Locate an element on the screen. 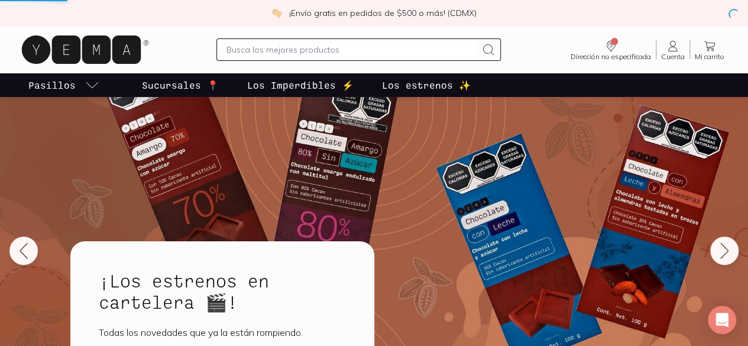  a: Sucursales 📍 is located at coordinates (180, 85).